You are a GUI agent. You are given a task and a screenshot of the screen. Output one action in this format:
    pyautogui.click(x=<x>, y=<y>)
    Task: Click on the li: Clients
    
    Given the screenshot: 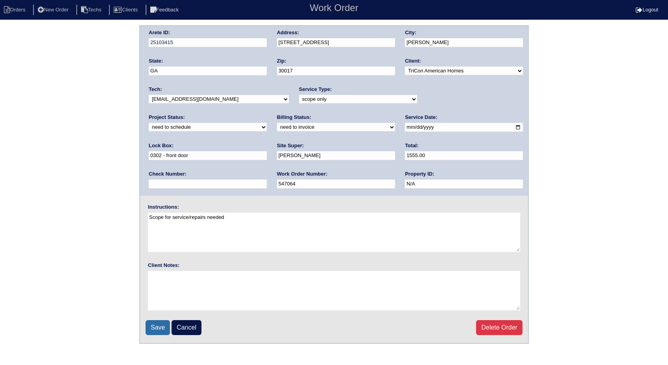 What is the action you would take?
    pyautogui.click(x=126, y=10)
    